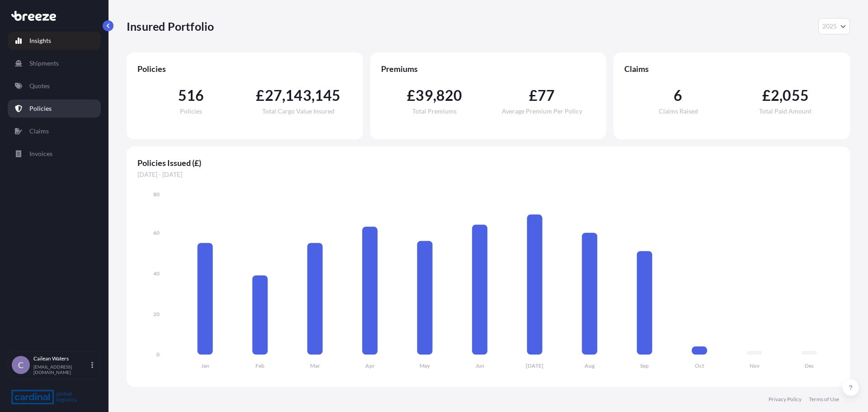 This screenshot has height=412, width=868. Describe the element at coordinates (542, 111) in the screenshot. I see `span: Average Premium Per Policy` at that location.